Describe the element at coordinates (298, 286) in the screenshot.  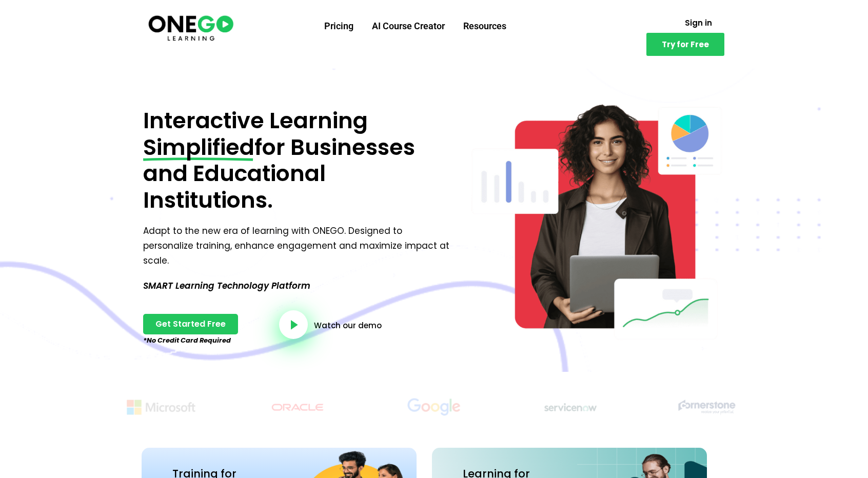
I see `p: SMART Learning Technology Platform` at that location.